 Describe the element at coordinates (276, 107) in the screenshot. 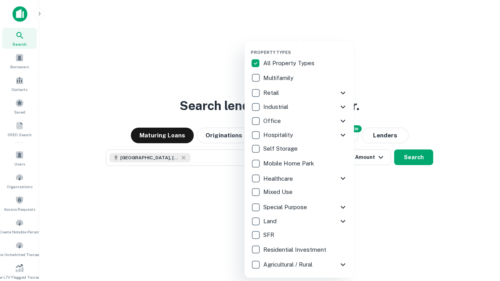

I see `p: Industrial` at that location.